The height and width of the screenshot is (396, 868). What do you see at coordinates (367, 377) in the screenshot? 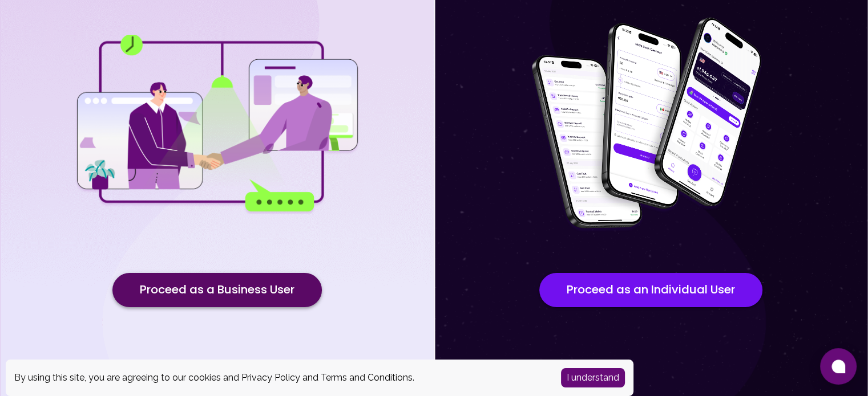
I see `a: Terms and Conditions` at bounding box center [367, 377].